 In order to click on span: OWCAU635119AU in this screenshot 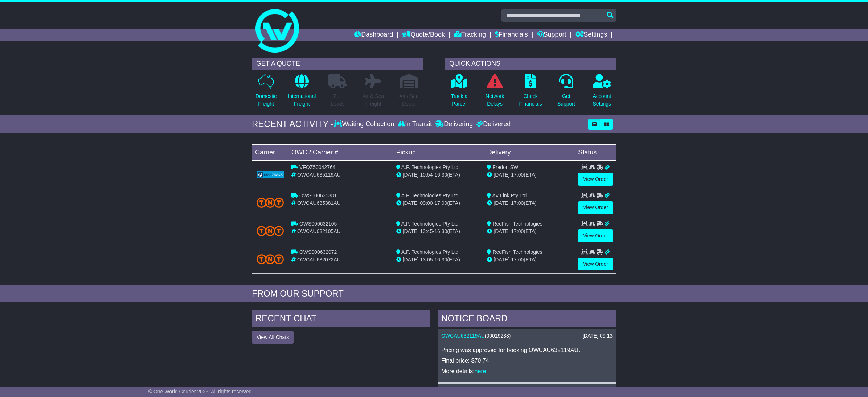, I will do `click(319, 174)`.